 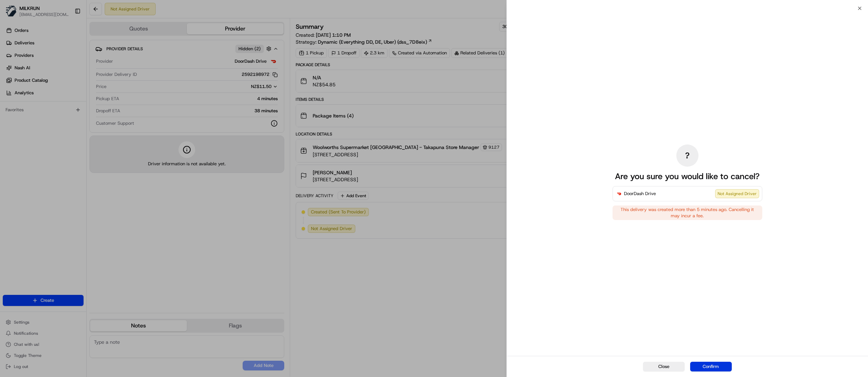 What do you see at coordinates (619, 194) in the screenshot?
I see `img: DoorDash Drive` at bounding box center [619, 194].